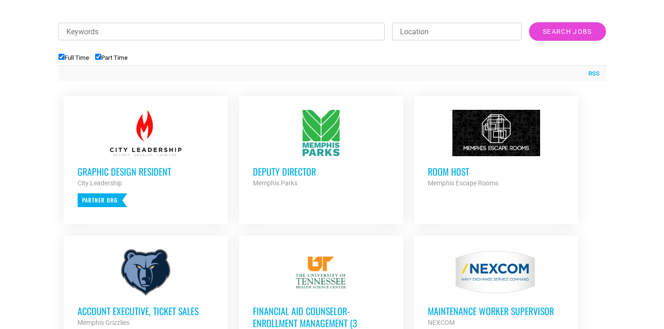 Image resolution: width=664 pixels, height=329 pixels. I want to click on input: Search Jobs, so click(567, 32).